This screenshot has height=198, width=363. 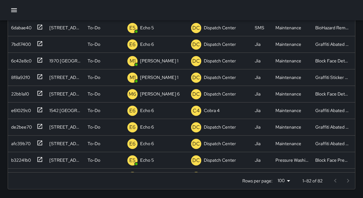 What do you see at coordinates (19, 76) in the screenshot?
I see `div: 8f8a92f0` at bounding box center [19, 76].